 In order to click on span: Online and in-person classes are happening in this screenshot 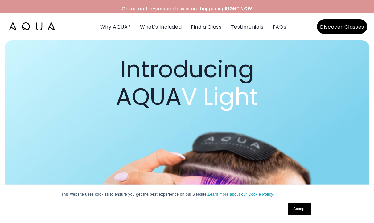, I will do `click(187, 9)`.